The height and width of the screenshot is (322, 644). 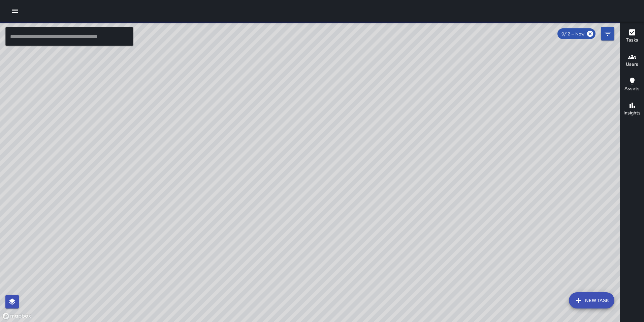 What do you see at coordinates (573, 34) in the screenshot?
I see `span: 9/12 — Now` at bounding box center [573, 34].